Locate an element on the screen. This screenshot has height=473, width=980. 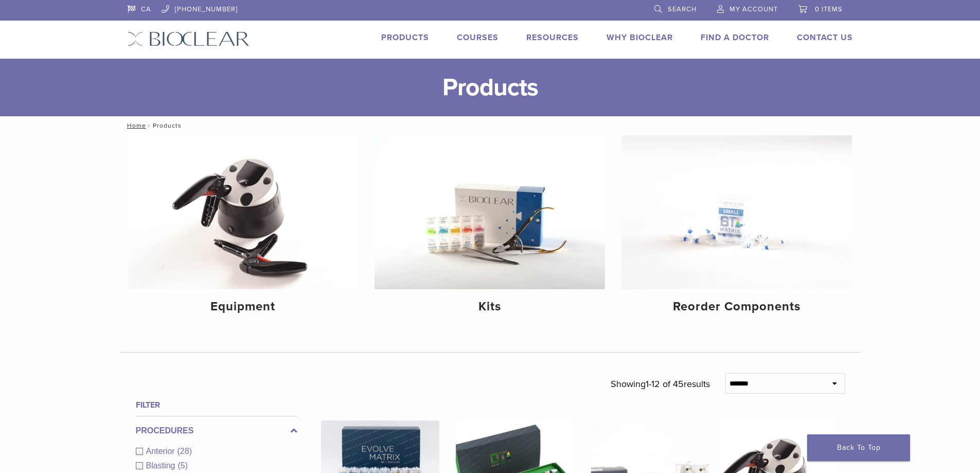
span: Anterior is located at coordinates (161, 451).